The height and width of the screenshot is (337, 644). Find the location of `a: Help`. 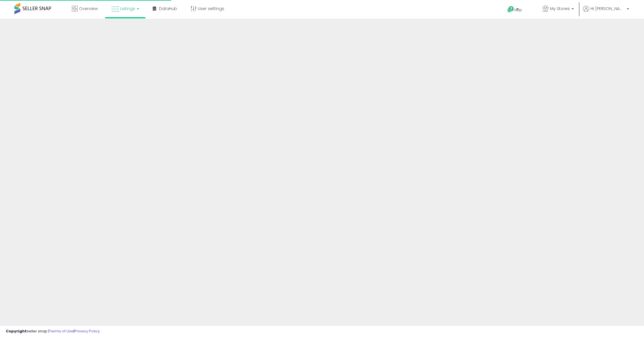

a: Help is located at coordinates (518, 10).